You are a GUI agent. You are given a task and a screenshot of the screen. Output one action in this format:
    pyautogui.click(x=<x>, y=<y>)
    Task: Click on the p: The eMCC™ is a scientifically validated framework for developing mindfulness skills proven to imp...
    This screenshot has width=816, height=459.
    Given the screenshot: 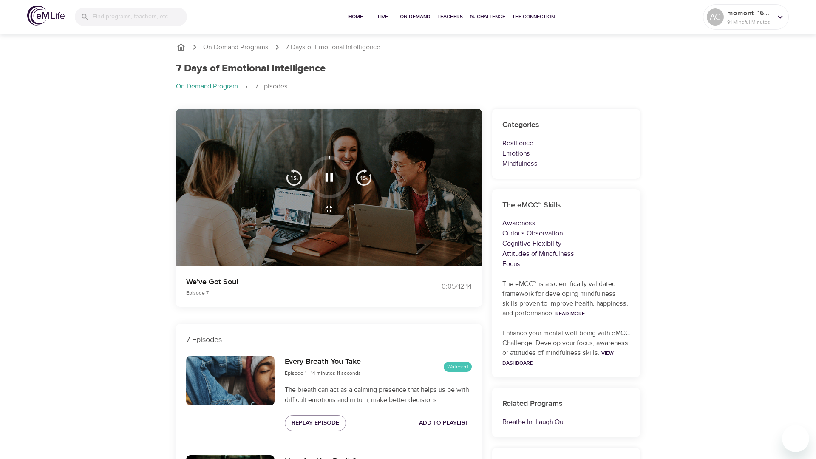 What is the action you would take?
    pyautogui.click(x=566, y=299)
    